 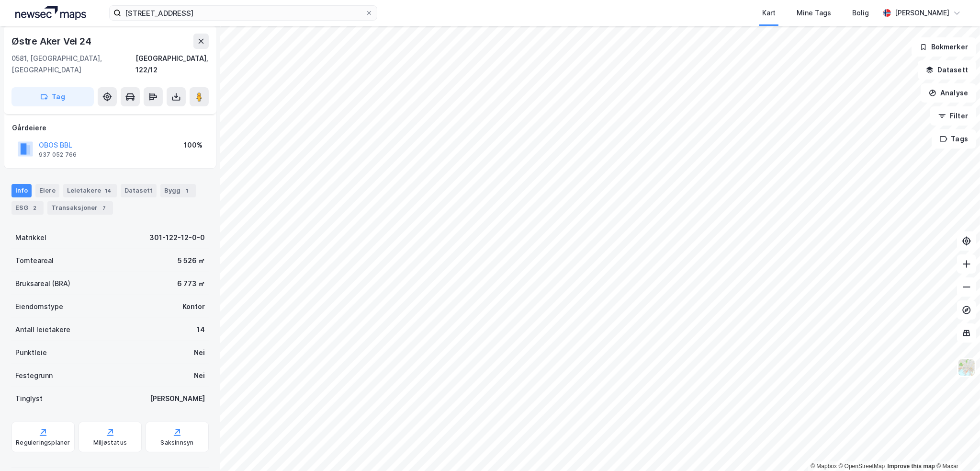 What do you see at coordinates (35, 208) in the screenshot?
I see `div: 2` at bounding box center [35, 208].